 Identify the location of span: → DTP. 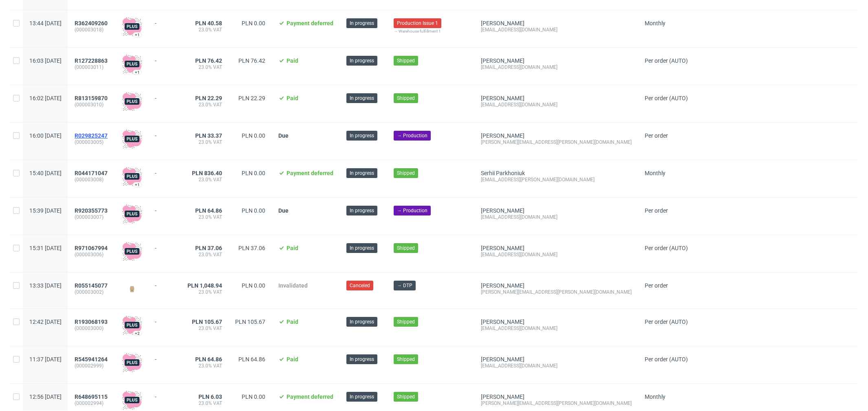
(405, 286).